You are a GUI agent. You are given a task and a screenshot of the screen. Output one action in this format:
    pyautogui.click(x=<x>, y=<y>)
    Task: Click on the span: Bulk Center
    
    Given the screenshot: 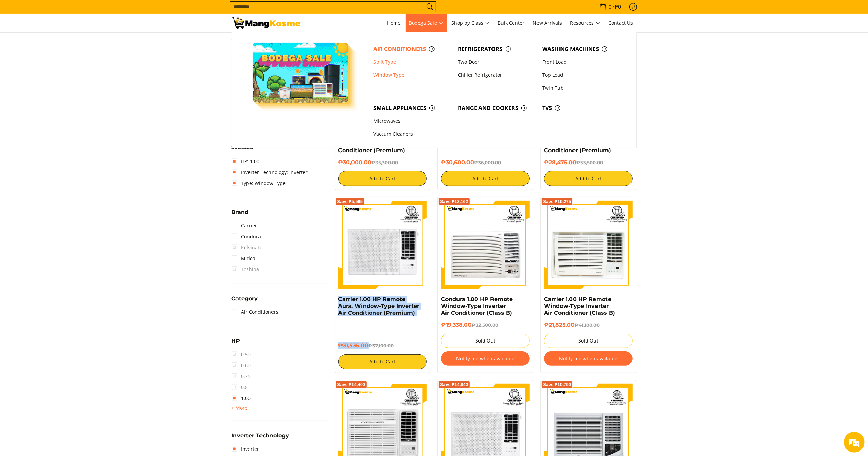 What is the action you would take?
    pyautogui.click(x=511, y=23)
    